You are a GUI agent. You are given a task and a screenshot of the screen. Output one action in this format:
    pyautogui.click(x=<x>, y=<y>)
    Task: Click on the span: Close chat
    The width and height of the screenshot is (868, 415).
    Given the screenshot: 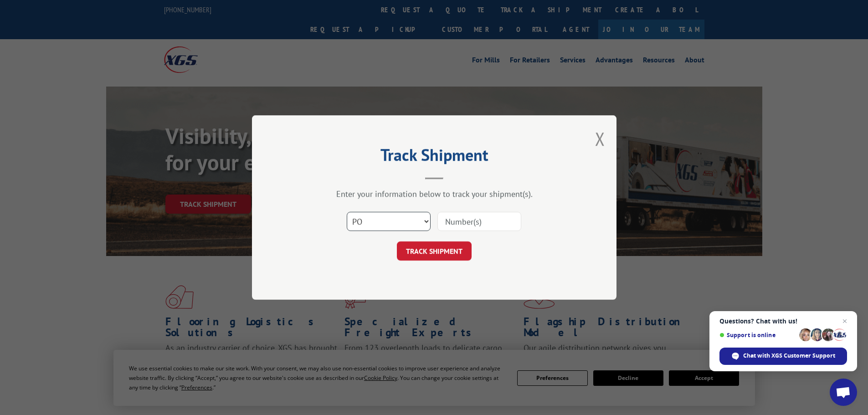 What is the action you would take?
    pyautogui.click(x=844, y=321)
    